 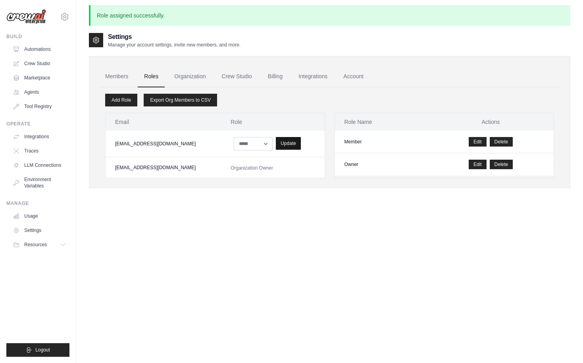 I want to click on div: Manage, so click(x=38, y=203).